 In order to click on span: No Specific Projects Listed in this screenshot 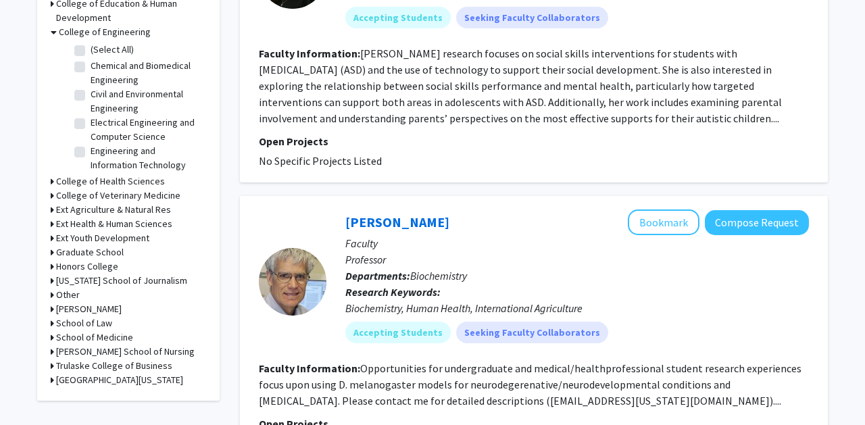, I will do `click(320, 161)`.